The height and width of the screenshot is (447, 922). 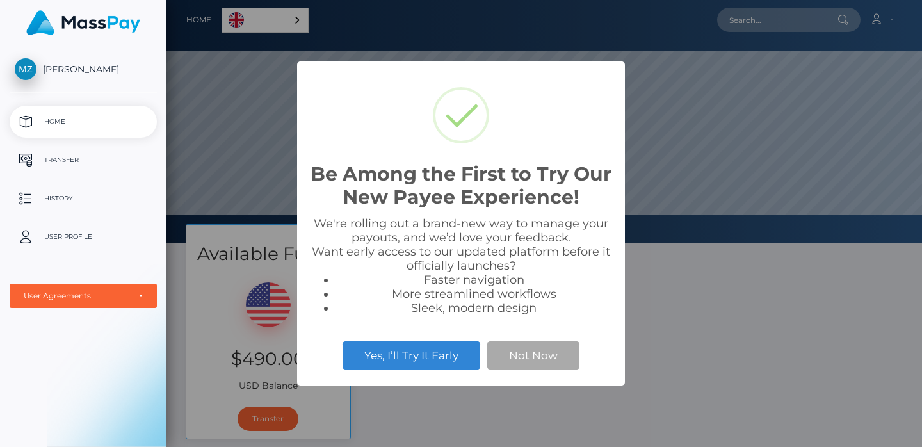 What do you see at coordinates (474, 294) in the screenshot?
I see `li: More streamlined workflows` at bounding box center [474, 294].